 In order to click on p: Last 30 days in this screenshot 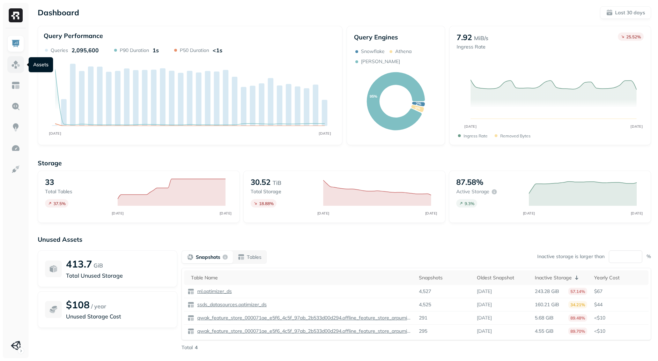, I will do `click(630, 13)`.